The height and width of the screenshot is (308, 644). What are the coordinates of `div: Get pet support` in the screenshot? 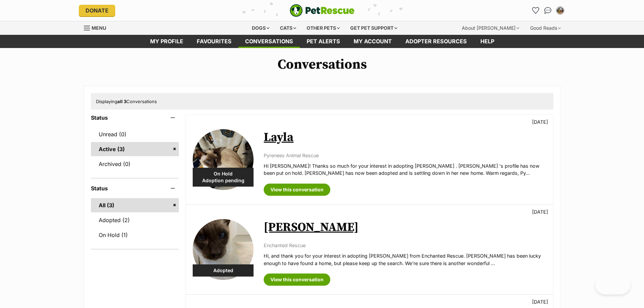 It's located at (373, 28).